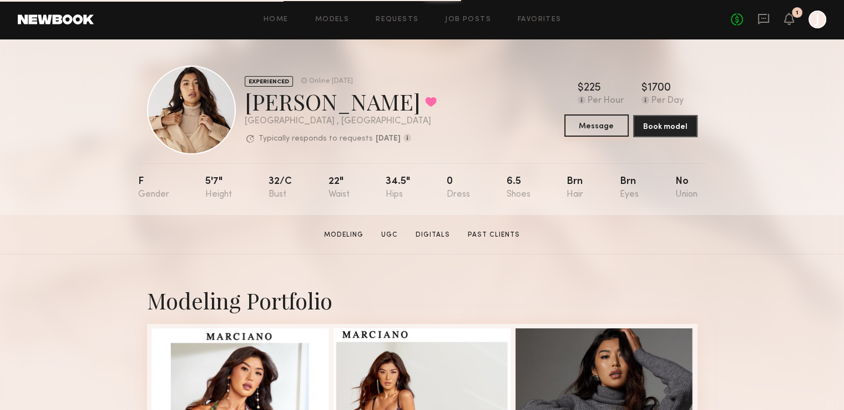  Describe the element at coordinates (332, 19) in the screenshot. I see `a: Models` at that location.